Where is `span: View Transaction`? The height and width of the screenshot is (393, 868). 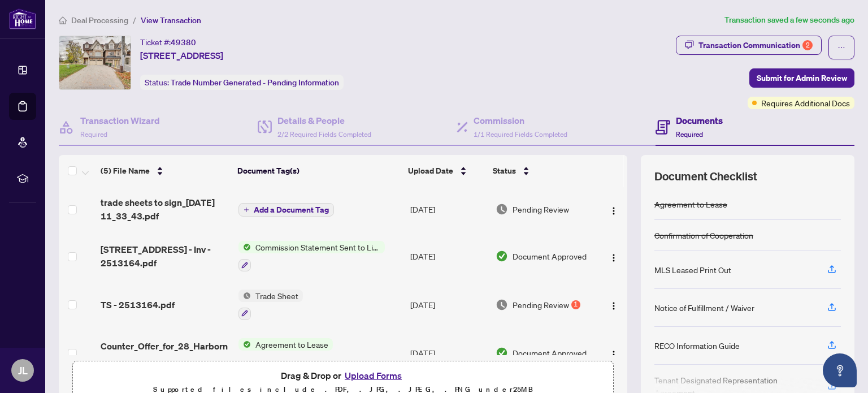
span: View Transaction is located at coordinates (170, 20).